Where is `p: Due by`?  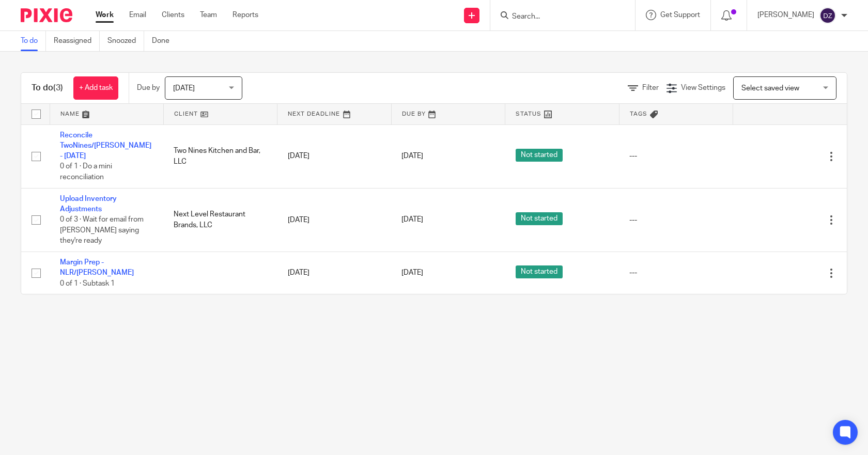
p: Due by is located at coordinates (149, 88).